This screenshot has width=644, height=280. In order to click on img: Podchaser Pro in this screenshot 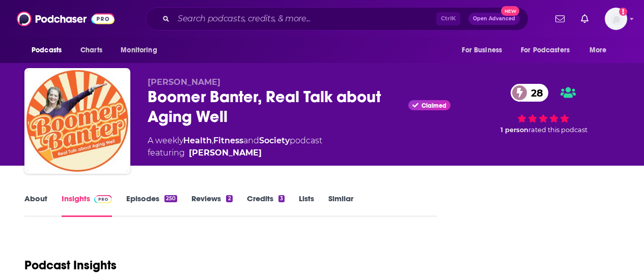, I will do `click(103, 199)`.